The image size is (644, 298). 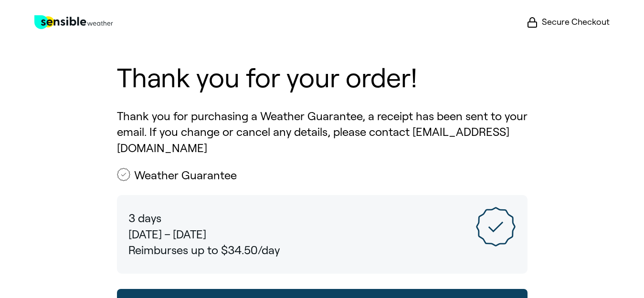 What do you see at coordinates (322, 250) in the screenshot?
I see `p: Reimburses up to $34.50/day` at bounding box center [322, 250].